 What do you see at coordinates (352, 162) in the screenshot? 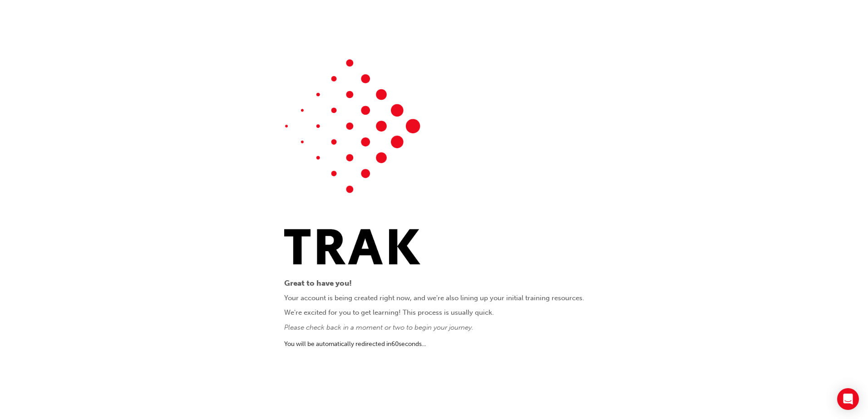
I see `img: Trak` at bounding box center [352, 162].